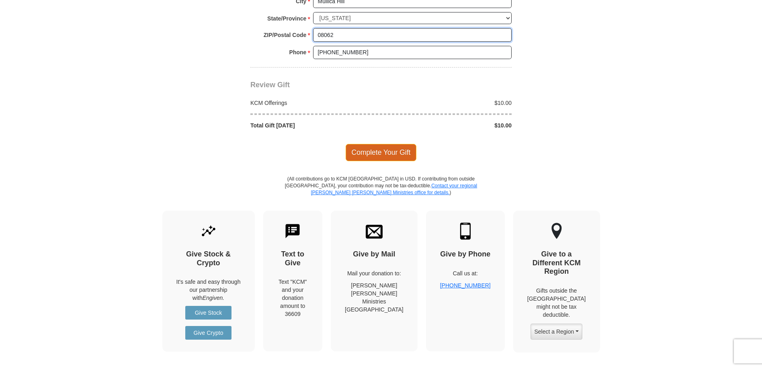  I want to click on img: give-by-stock.svg, so click(209, 231).